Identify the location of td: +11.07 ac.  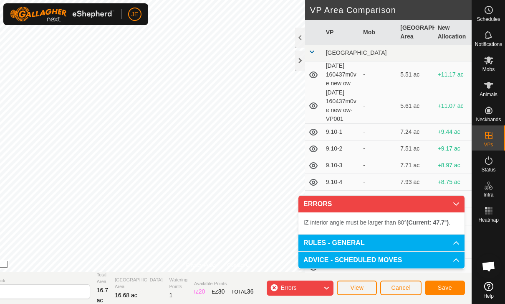
(453, 106).